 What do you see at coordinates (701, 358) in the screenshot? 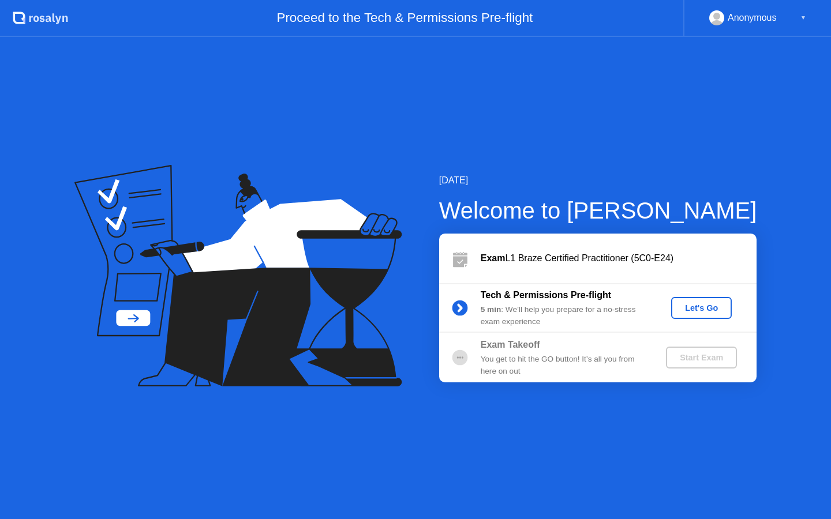
I see `button: Start Exam` at bounding box center [701, 358].